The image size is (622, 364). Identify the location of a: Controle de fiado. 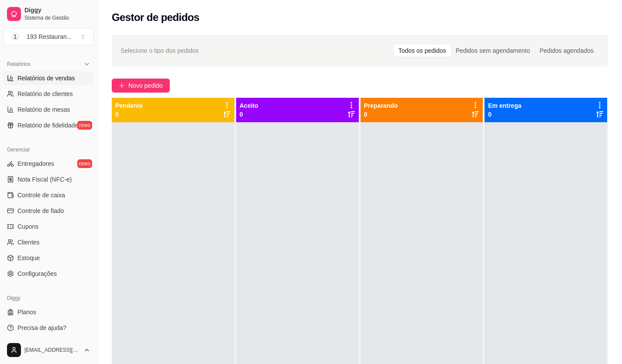
(49, 211).